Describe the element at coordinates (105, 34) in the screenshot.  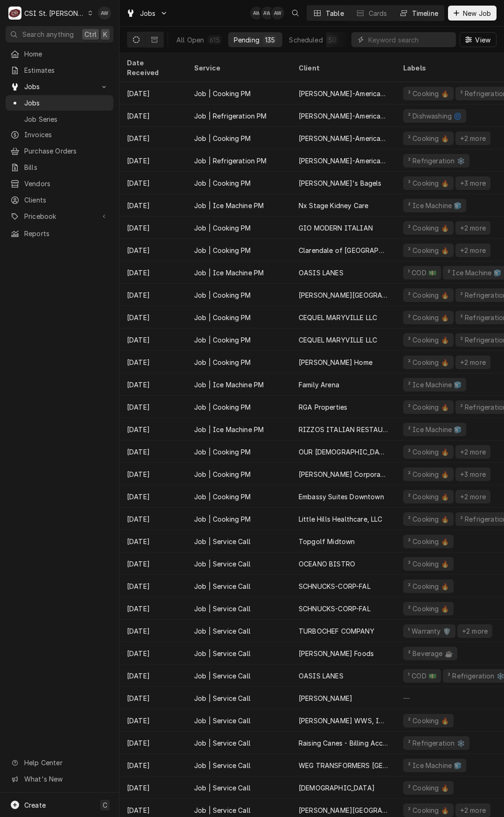
I see `span: K` at that location.